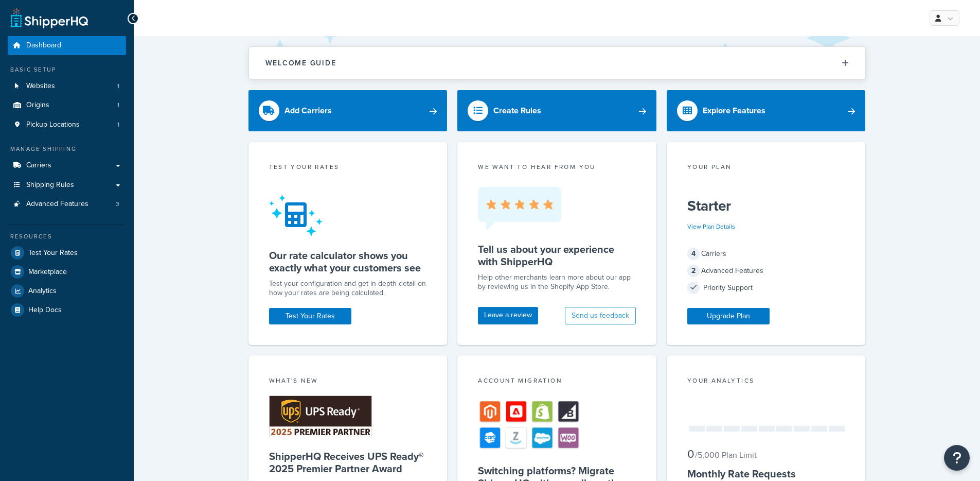 This screenshot has height=481, width=980. I want to click on a: Marketplace, so click(67, 272).